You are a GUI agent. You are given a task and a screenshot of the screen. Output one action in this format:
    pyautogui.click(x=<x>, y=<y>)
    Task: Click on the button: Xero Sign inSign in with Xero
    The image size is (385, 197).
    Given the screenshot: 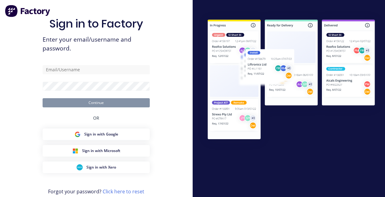 What is the action you would take?
    pyautogui.click(x=96, y=167)
    